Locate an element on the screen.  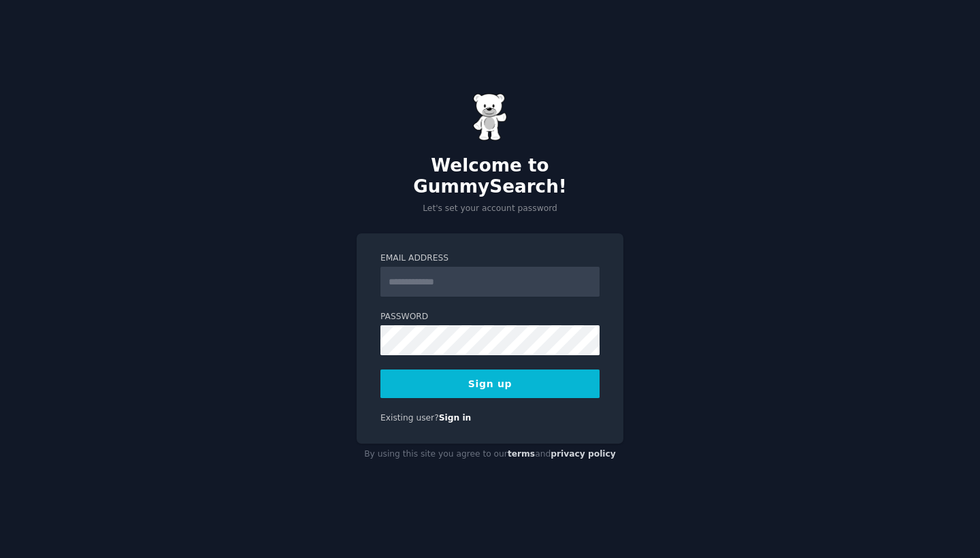
h2: Welcome to GummySearch! is located at coordinates (490, 176).